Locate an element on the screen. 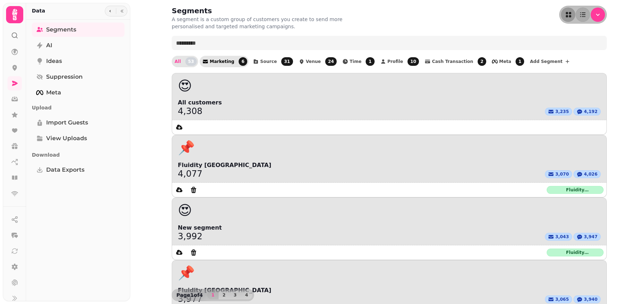 This screenshot has width=644, height=304. button: Venue24 is located at coordinates (317, 61).